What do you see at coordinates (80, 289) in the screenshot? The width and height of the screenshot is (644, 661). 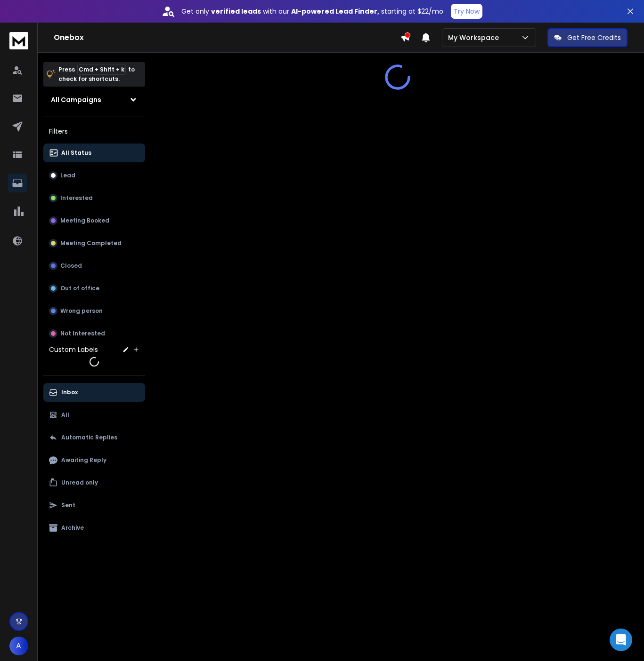 I see `p: Out of office` at bounding box center [80, 289].